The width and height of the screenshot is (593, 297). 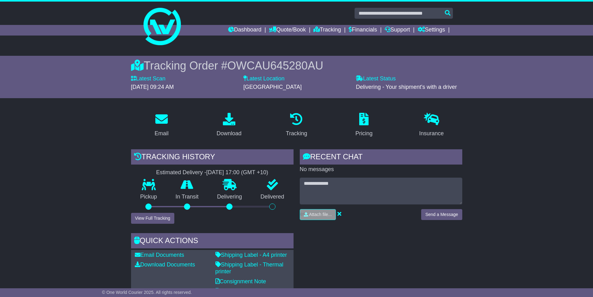 I want to click on div: Quick Actions, so click(x=212, y=241).